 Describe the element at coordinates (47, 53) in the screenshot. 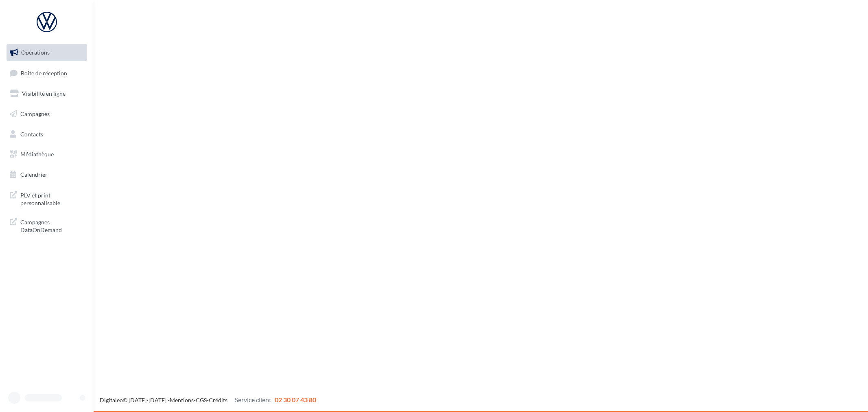

I see `a: Opérations` at that location.